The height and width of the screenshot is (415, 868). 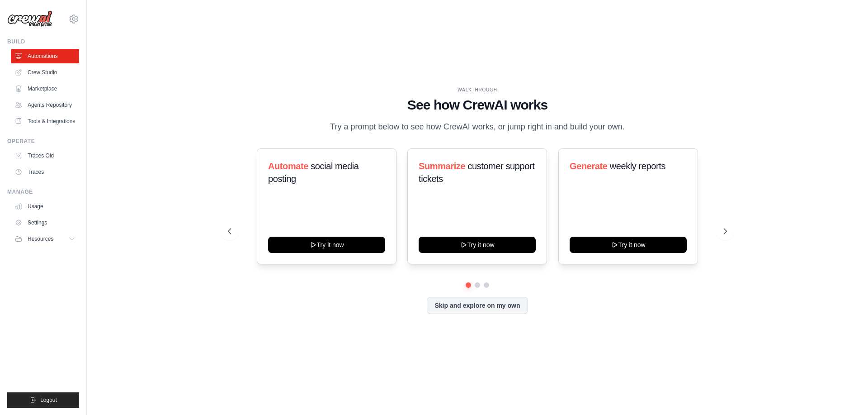 What do you see at coordinates (288, 166) in the screenshot?
I see `span: Automate` at bounding box center [288, 166].